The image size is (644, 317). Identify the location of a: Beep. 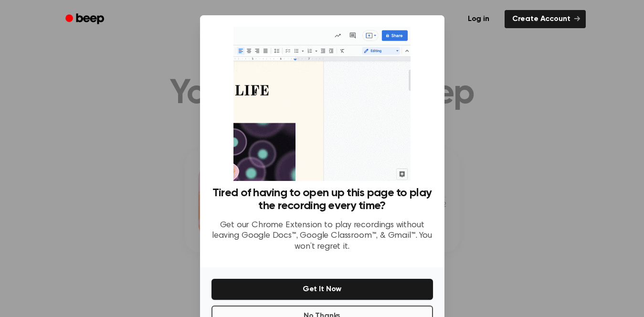
(86, 19).